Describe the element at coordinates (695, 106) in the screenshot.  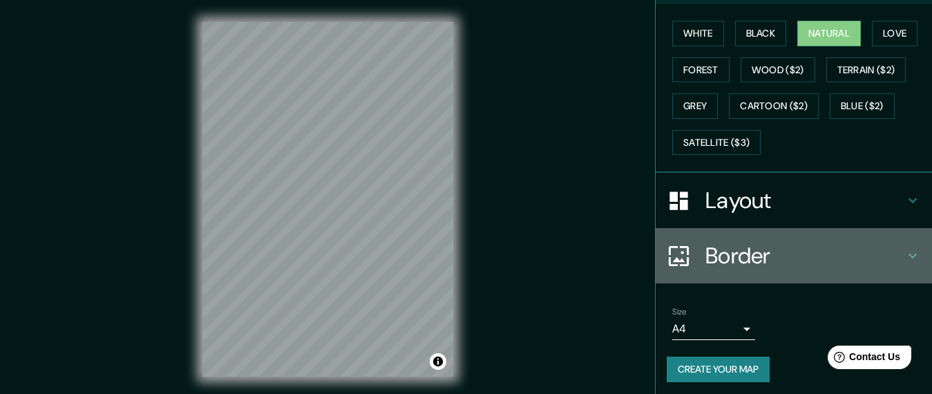
I see `button: Grey` at that location.